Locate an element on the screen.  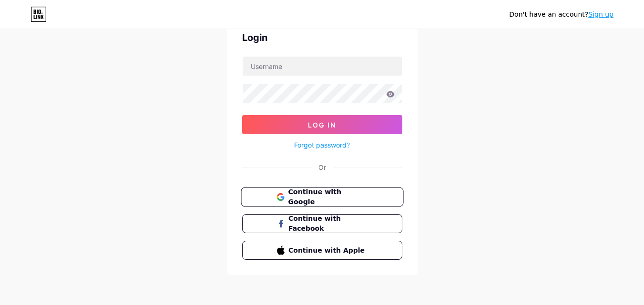
div: Don't have an account? is located at coordinates (561, 14).